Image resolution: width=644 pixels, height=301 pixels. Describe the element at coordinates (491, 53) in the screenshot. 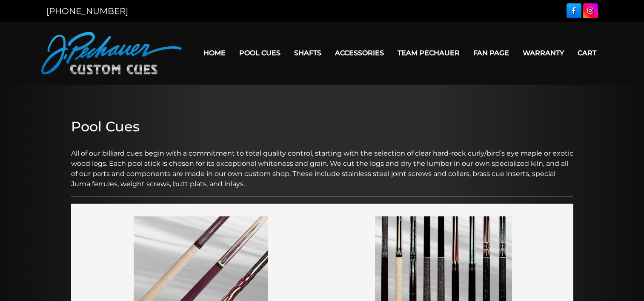

I see `a: Fan Page` at that location.